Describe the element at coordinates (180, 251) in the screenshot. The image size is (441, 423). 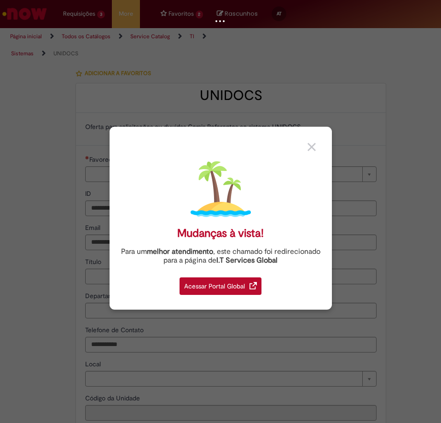
I see `strong: melhor atendimento` at that location.